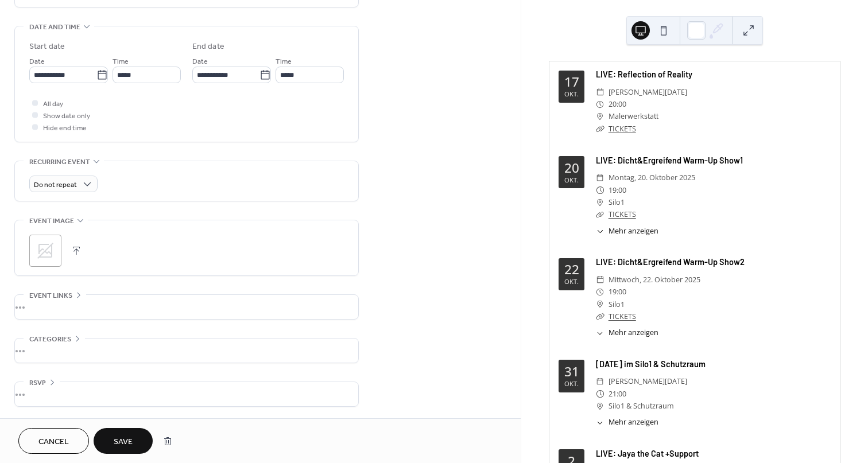  I want to click on span: All day, so click(53, 104).